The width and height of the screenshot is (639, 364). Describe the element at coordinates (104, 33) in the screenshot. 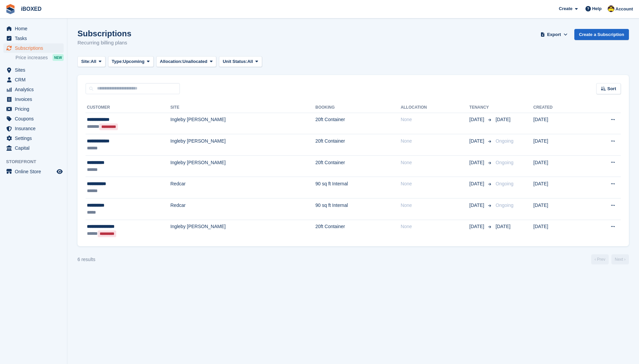

I see `h1: Subscriptions` at that location.